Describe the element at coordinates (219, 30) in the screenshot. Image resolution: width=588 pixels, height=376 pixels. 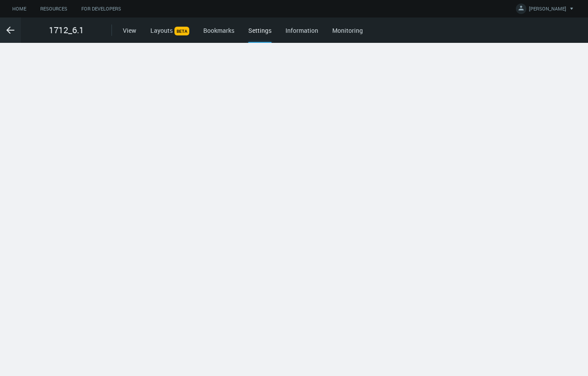
I see `a: Bookmarks` at that location.